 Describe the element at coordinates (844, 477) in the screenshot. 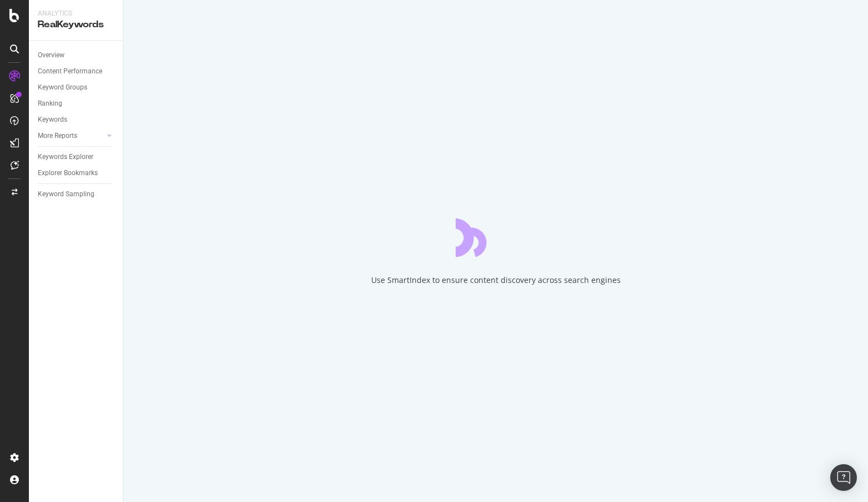

I see `div: Open Intercom Messenger` at that location.